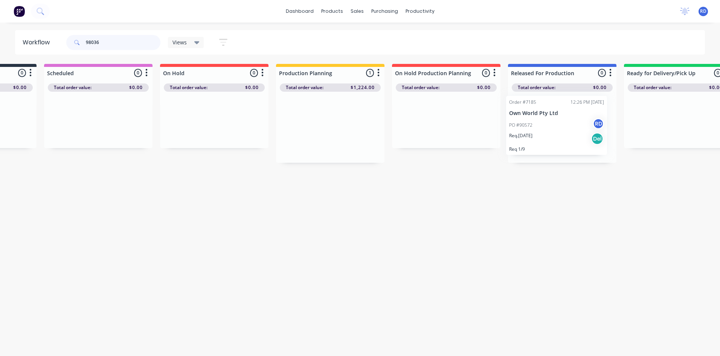 This screenshot has height=356, width=720. Describe the element at coordinates (180, 42) in the screenshot. I see `span: Views` at that location.